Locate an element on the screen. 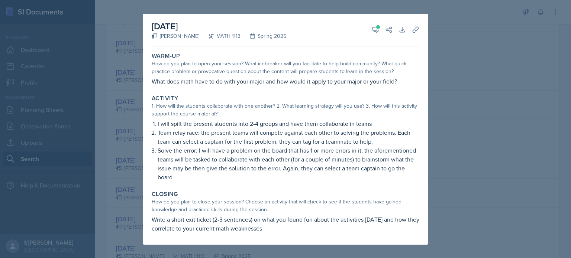  p: Team relay race: the present teams will compete against each other to solving the problems. Each ... is located at coordinates (288, 137).